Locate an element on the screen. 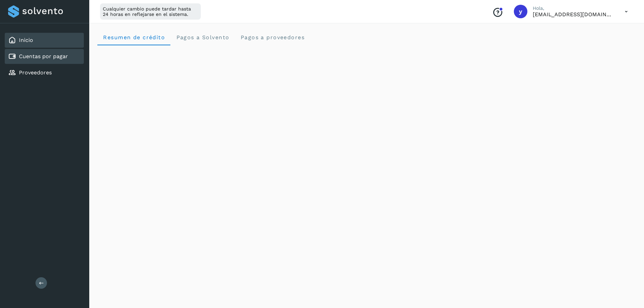 The width and height of the screenshot is (644, 308). a: Inicio is located at coordinates (26, 40).